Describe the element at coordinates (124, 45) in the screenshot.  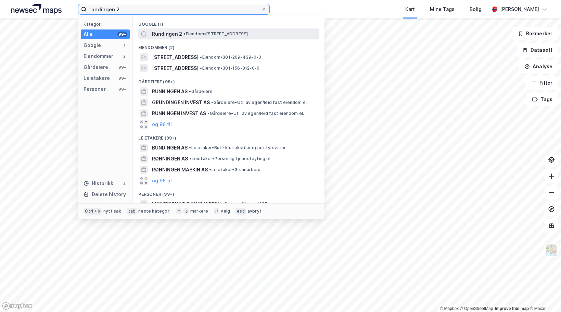
I see `div: 1` at that location.